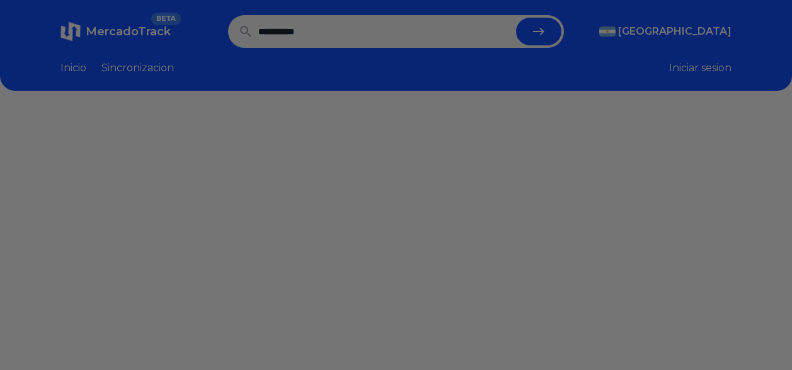 This screenshot has height=370, width=792. What do you see at coordinates (73, 68) in the screenshot?
I see `a: Inicio` at bounding box center [73, 68].